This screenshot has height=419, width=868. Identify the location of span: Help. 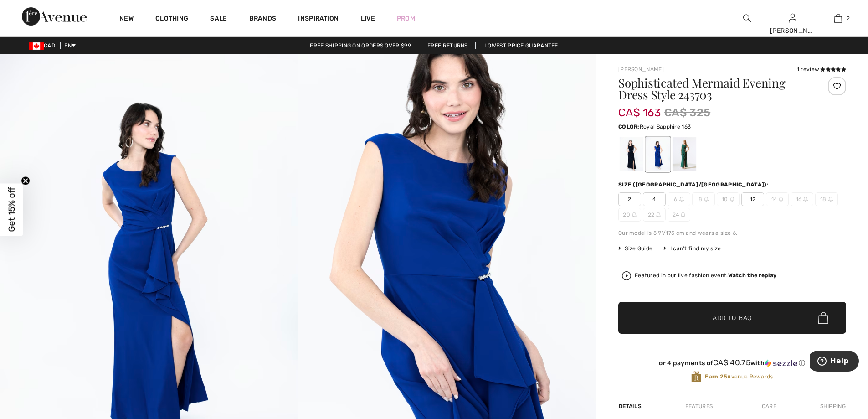
(30, 11).